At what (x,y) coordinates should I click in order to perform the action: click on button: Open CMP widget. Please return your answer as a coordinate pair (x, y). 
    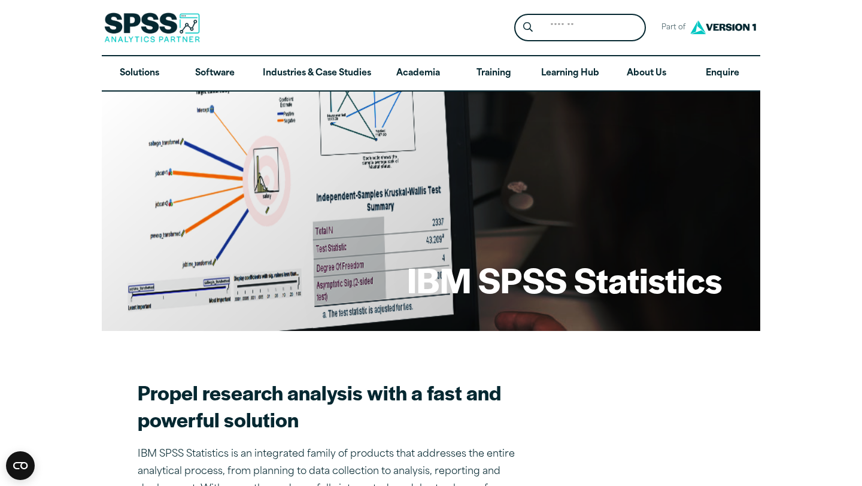
    Looking at the image, I should click on (20, 465).